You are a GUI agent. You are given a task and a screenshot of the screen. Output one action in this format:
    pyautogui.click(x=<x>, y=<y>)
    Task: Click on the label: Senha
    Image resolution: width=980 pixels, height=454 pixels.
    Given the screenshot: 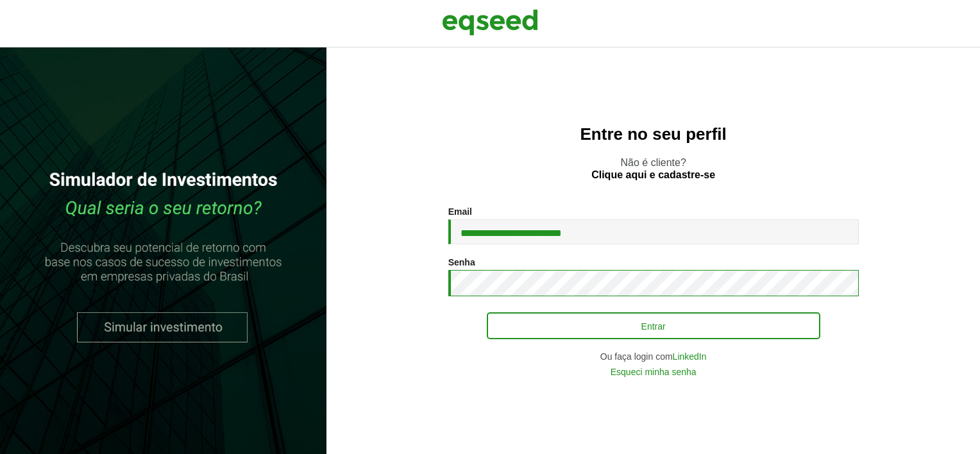 What is the action you would take?
    pyautogui.click(x=462, y=263)
    